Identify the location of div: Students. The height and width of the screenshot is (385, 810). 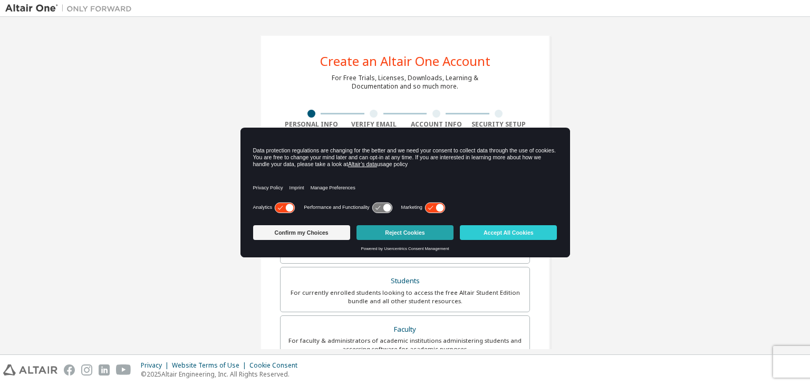
(405, 281).